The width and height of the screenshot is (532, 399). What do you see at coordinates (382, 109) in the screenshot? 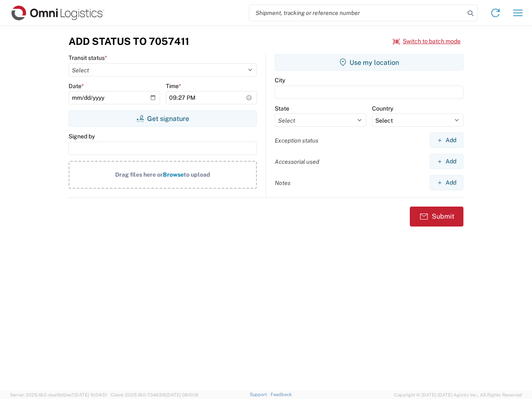
I see `label: Country` at bounding box center [382, 109].